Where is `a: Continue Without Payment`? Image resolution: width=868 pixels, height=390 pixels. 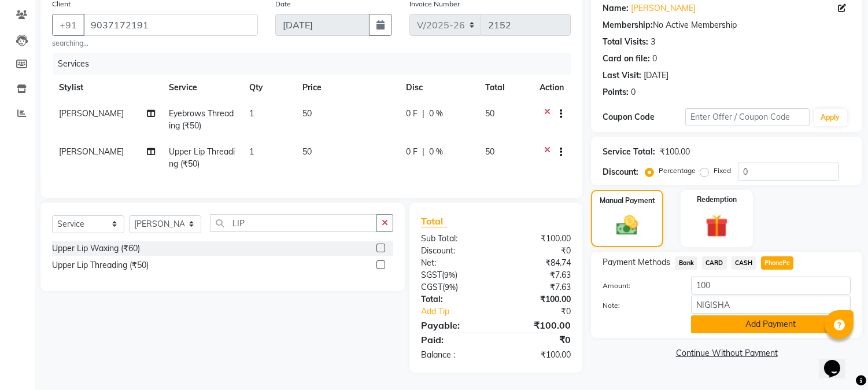 a: Continue Without Payment is located at coordinates (727, 353).